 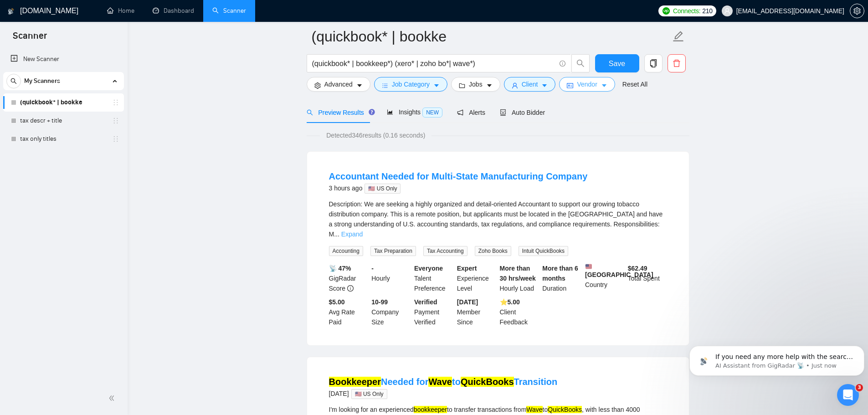 What do you see at coordinates (173, 11) in the screenshot?
I see `a: dashboardDashboard` at bounding box center [173, 11].